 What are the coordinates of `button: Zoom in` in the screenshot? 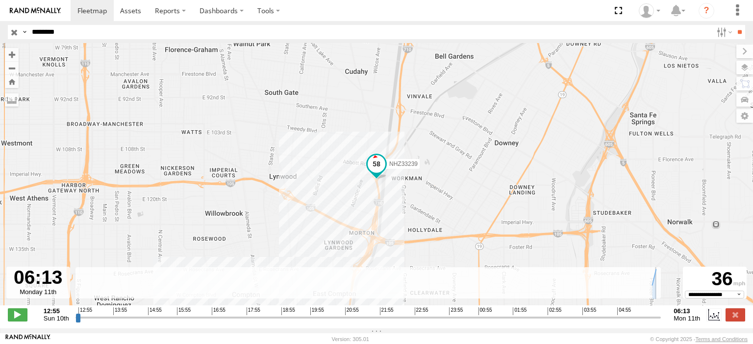 It's located at (12, 54).